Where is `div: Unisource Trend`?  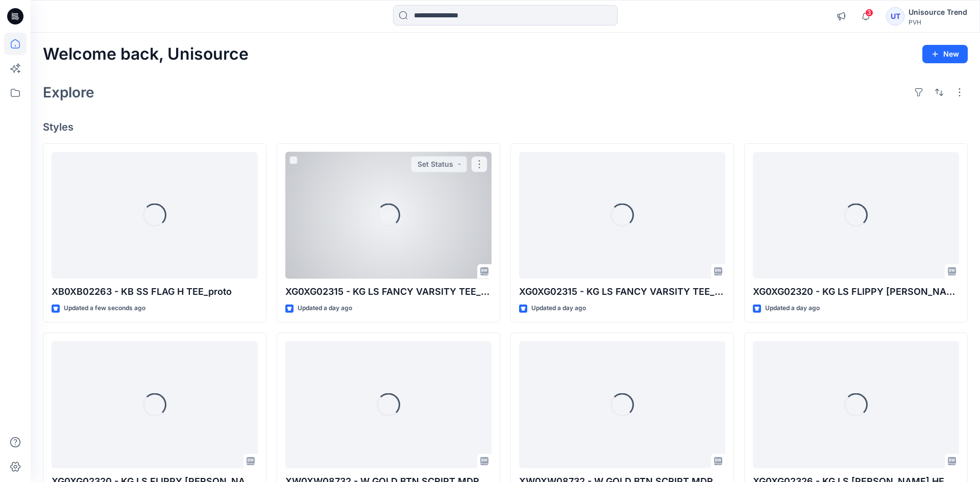 div: Unisource Trend is located at coordinates (938, 13).